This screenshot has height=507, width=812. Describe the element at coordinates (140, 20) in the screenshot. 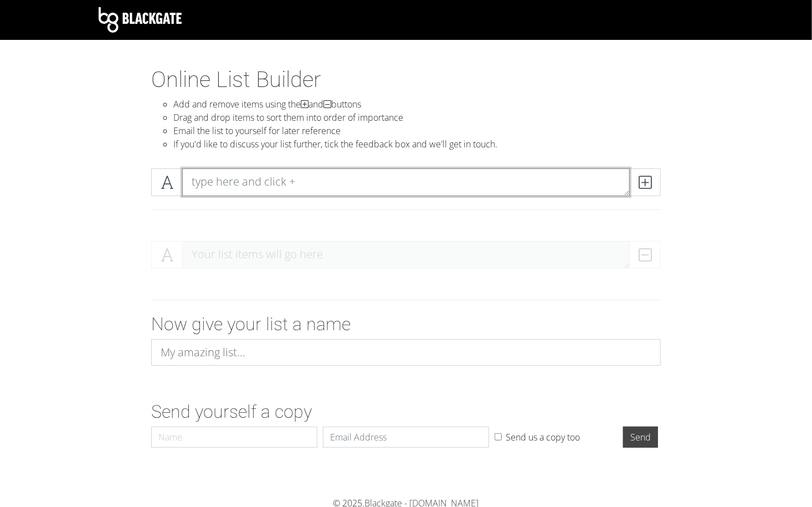

I see `img: Blackgate` at that location.